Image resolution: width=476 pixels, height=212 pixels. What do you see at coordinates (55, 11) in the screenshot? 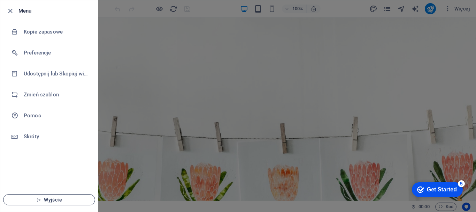
I see `h6: Menu` at bounding box center [55, 11].